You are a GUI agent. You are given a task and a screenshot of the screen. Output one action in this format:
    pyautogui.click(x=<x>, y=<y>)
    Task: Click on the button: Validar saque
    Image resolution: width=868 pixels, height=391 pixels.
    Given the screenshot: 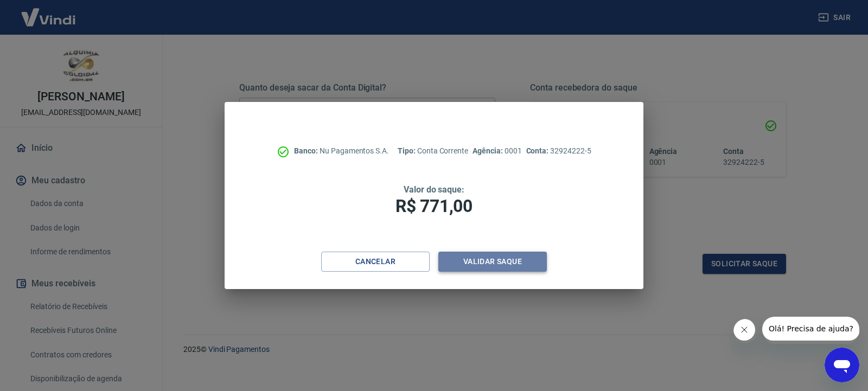 What is the action you would take?
    pyautogui.click(x=492, y=261)
    